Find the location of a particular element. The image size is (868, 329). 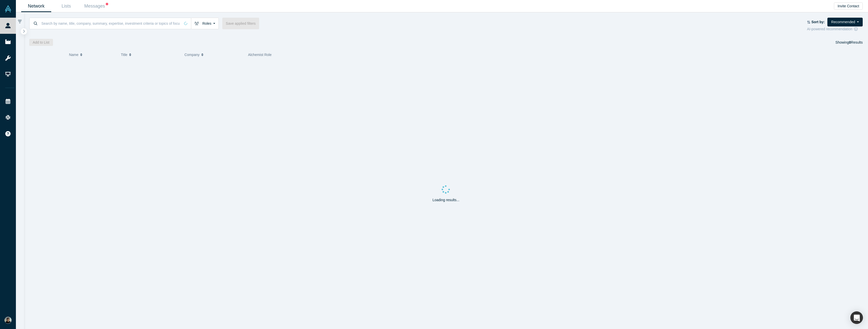

button: Title is located at coordinates (150, 55).